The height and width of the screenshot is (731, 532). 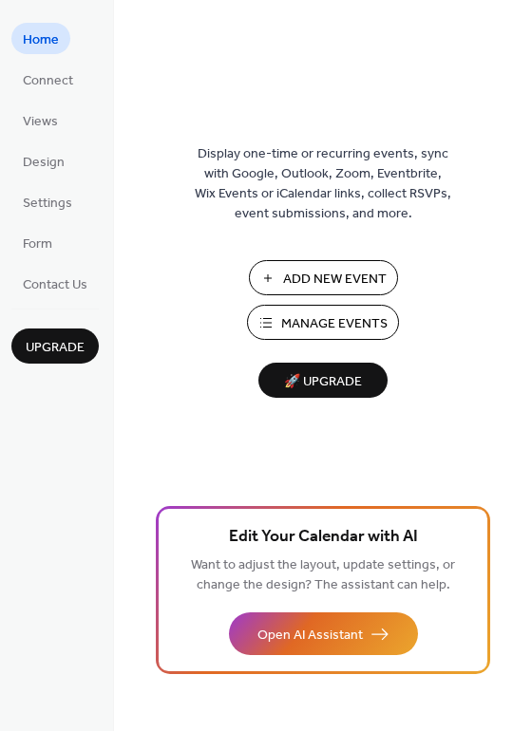 I want to click on a: Connect, so click(x=47, y=79).